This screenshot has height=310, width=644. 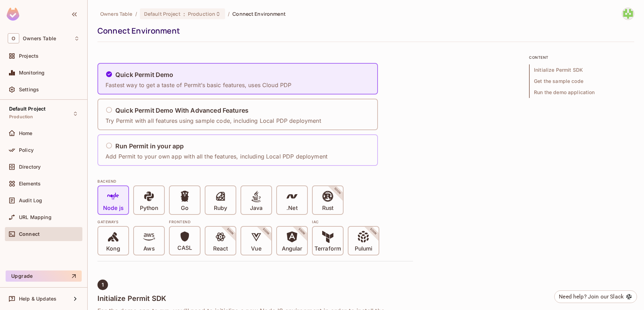 What do you see at coordinates (364, 31) in the screenshot?
I see `div: Connect Environment` at bounding box center [364, 31].